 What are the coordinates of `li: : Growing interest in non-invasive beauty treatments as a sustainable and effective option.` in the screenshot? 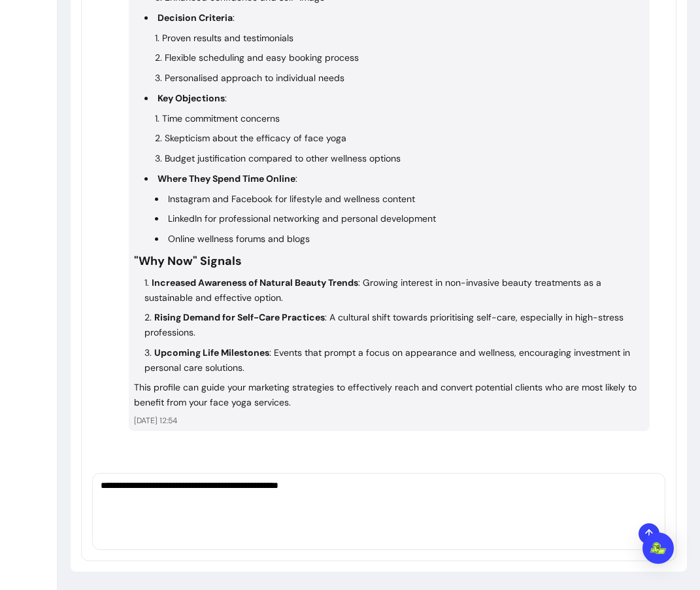 It's located at (394, 290).